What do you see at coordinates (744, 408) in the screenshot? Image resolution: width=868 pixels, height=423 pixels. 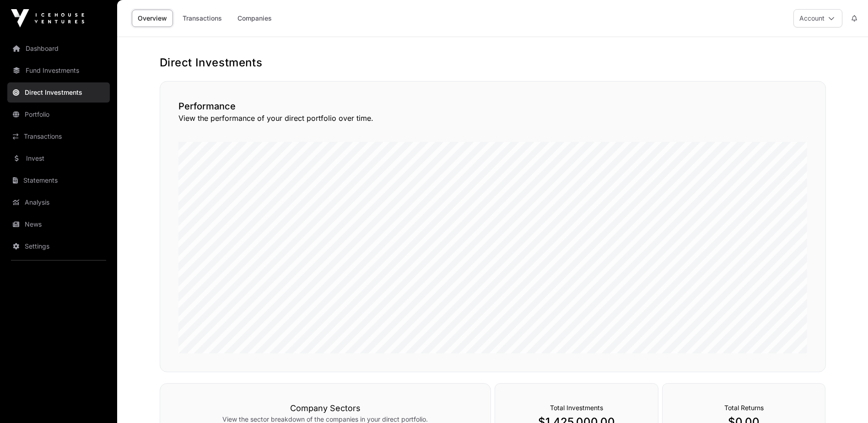 I see `span: Total Returns` at bounding box center [744, 408].